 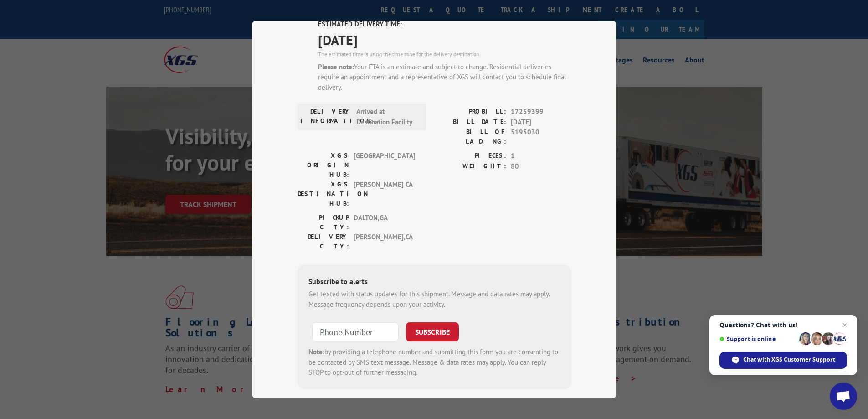 What do you see at coordinates (336, 67) in the screenshot?
I see `strong: Please note:` at bounding box center [336, 67].